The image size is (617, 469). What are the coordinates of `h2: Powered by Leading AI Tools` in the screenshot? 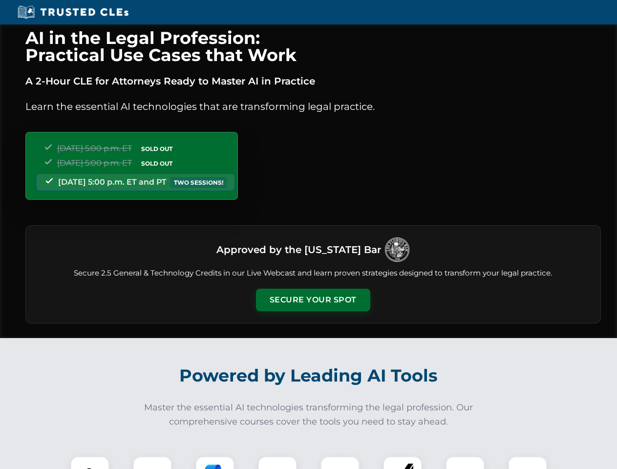 It's located at (309, 376).